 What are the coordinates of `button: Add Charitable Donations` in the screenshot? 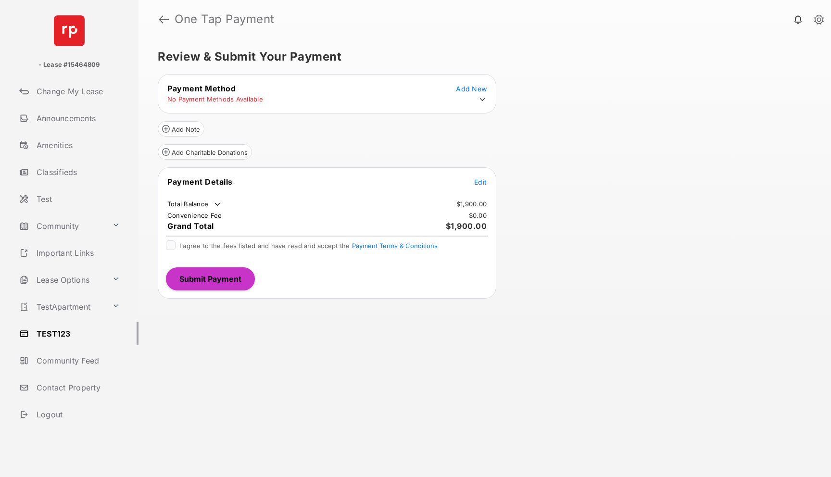 It's located at (205, 152).